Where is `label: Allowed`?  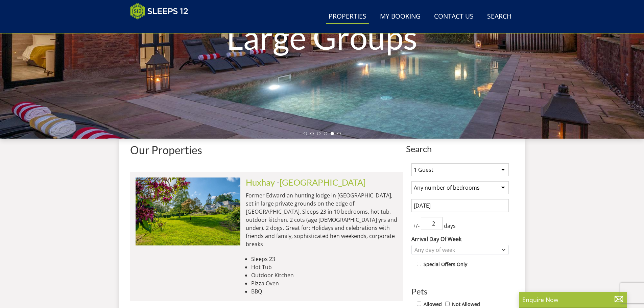
label: Allowed is located at coordinates (433, 304).